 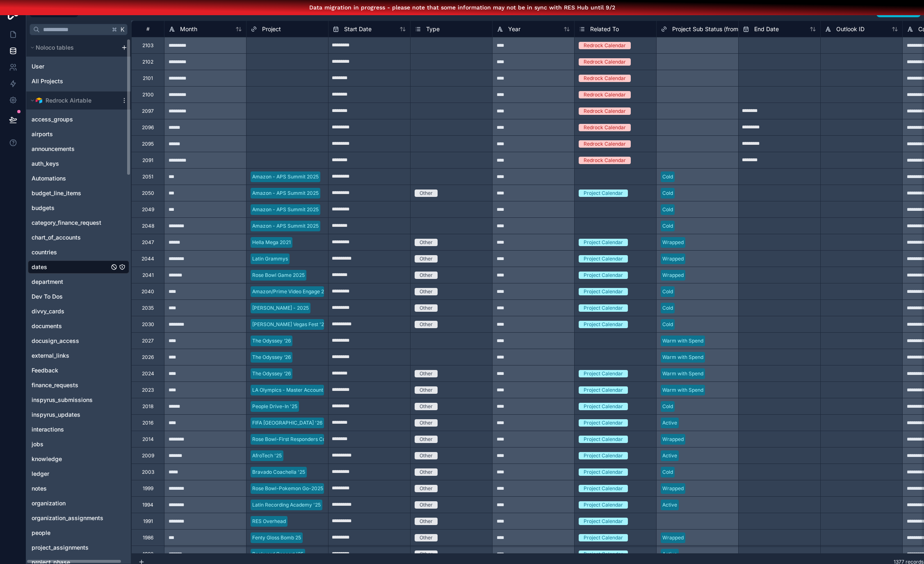 What do you see at coordinates (147, 128) in the screenshot?
I see `div: 2096` at bounding box center [147, 128].